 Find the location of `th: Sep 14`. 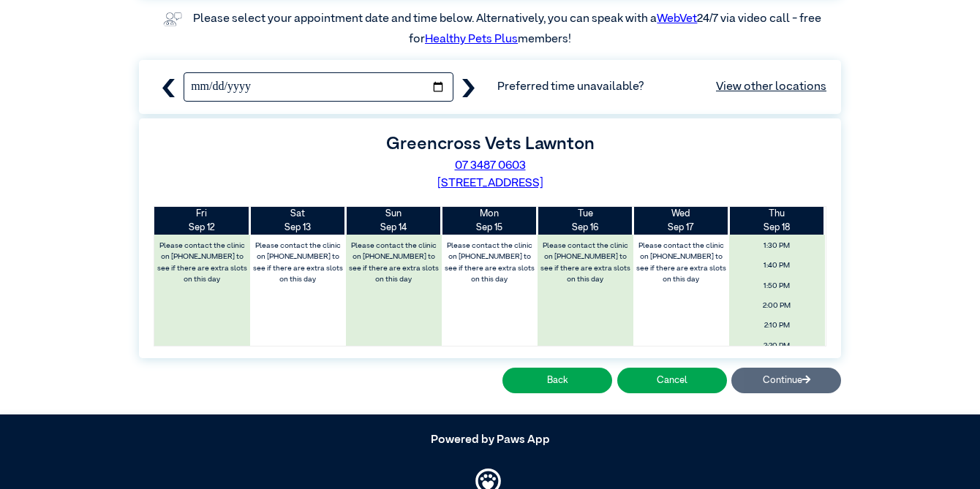

th: Sep 14 is located at coordinates (393, 221).